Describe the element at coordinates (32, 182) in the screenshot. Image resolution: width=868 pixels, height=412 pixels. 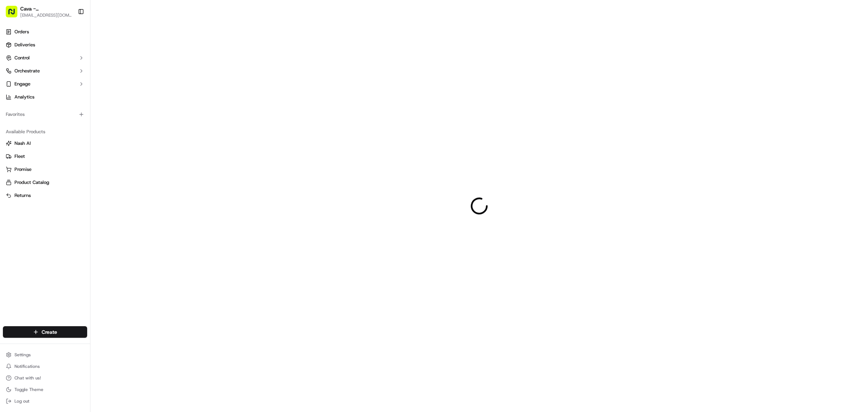
I see `span: Product Catalog` at that location.